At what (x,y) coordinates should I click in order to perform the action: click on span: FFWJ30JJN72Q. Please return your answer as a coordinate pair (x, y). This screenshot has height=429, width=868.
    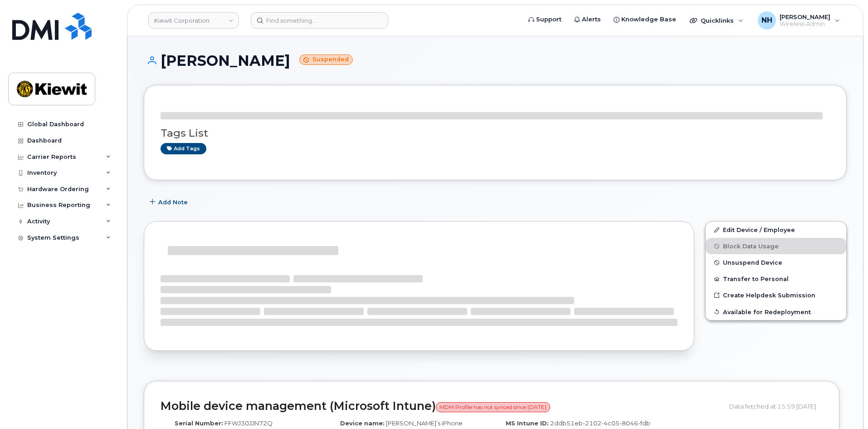
    Looking at the image, I should click on (249, 423).